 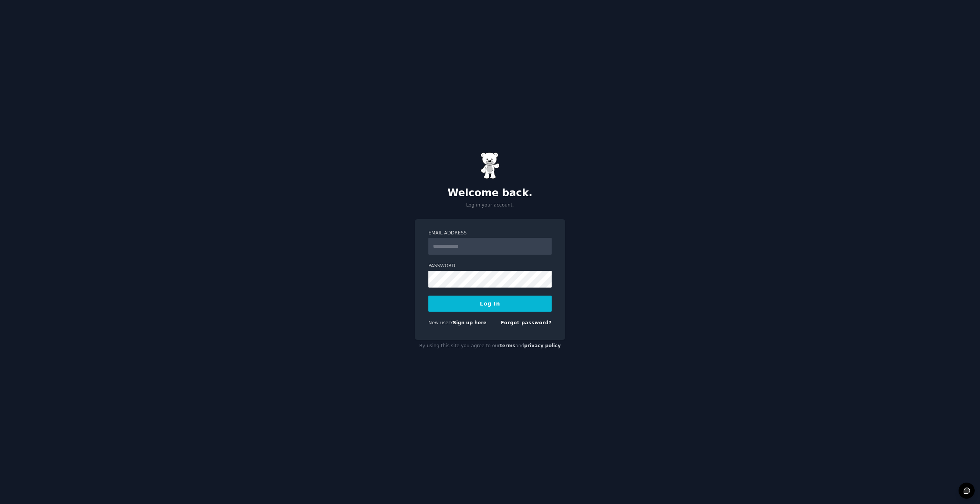 I want to click on a: terms, so click(x=508, y=346).